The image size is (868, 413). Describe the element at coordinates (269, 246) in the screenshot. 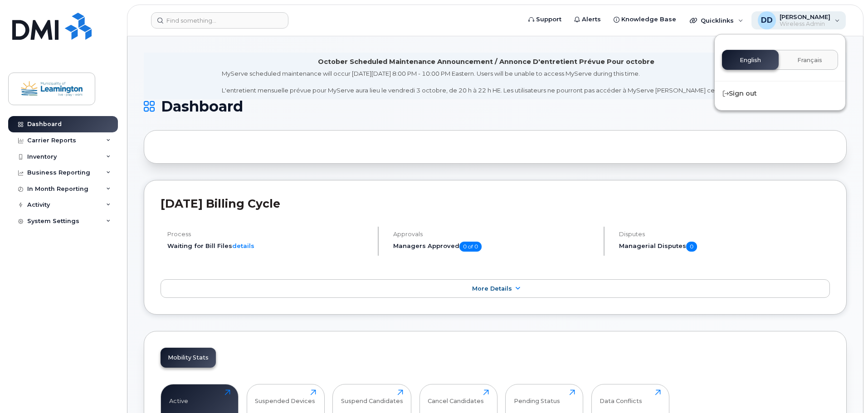

I see `li: Waiting for Bill Files` at that location.